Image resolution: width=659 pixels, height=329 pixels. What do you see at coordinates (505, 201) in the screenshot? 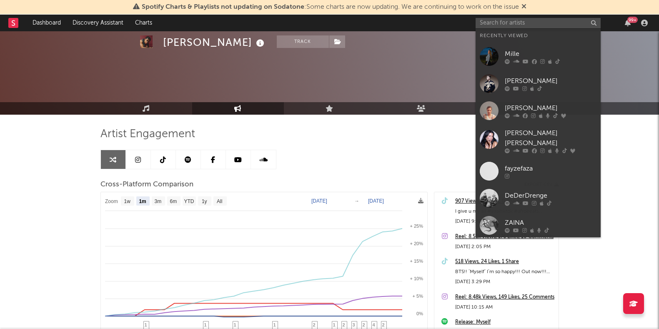
I see `div: 907 Views, 79 Likes, 0 Shares` at bounding box center [505, 201].